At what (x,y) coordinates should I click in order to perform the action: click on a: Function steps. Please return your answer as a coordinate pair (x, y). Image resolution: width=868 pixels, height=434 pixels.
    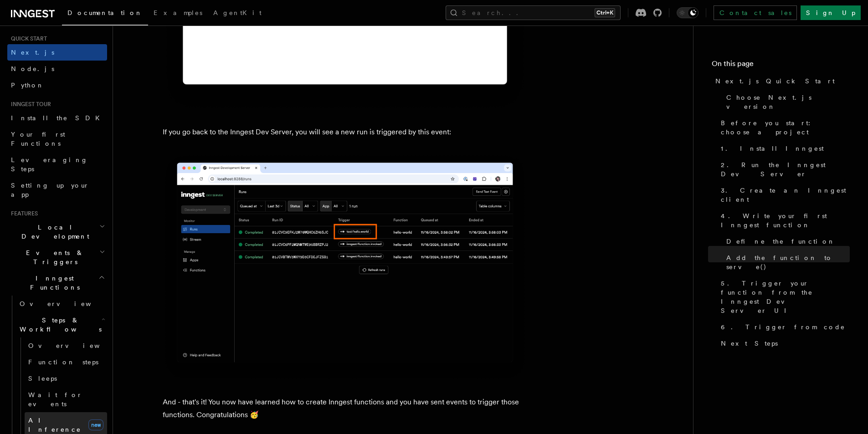
    Looking at the image, I should click on (66, 362).